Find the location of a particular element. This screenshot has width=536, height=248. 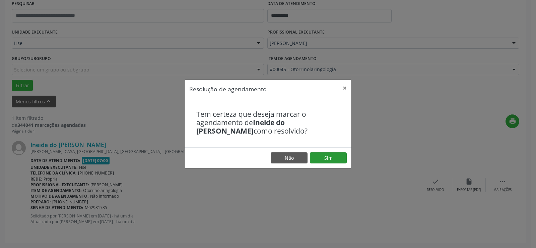

h5: Resolução de agendamento is located at coordinates (228, 89).